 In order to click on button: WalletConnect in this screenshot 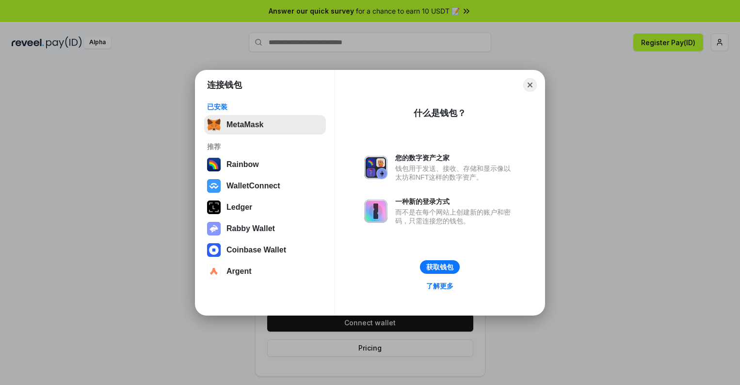, I will do `click(265, 186)`.